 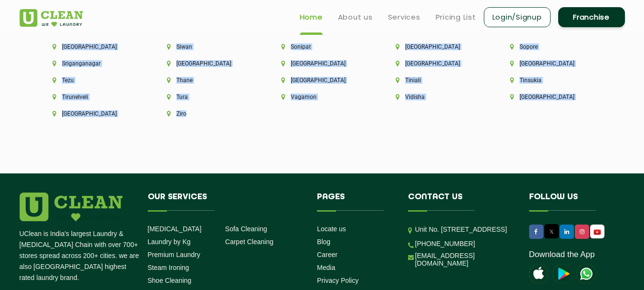 I want to click on a: Locate us, so click(x=331, y=229).